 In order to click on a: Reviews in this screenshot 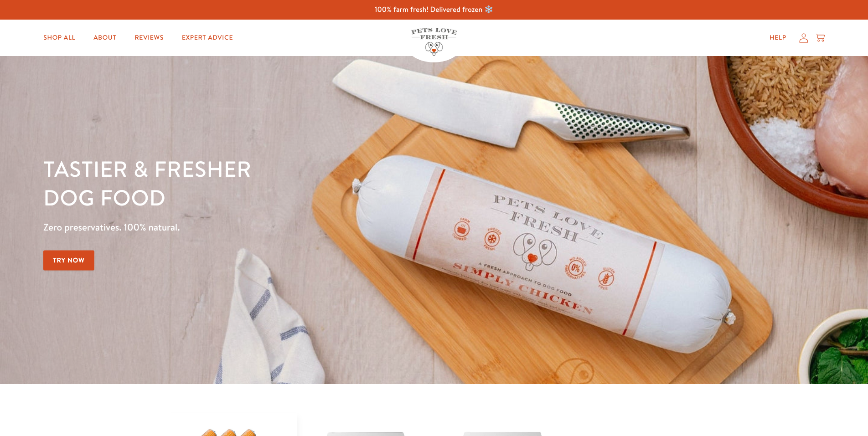, I will do `click(149, 38)`.